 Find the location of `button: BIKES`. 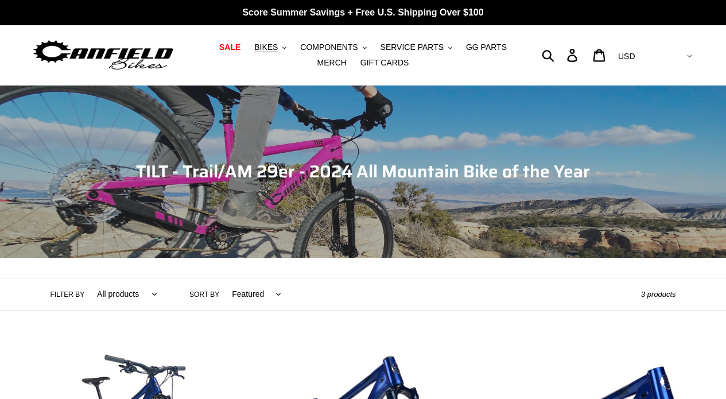

button: BIKES is located at coordinates (270, 47).